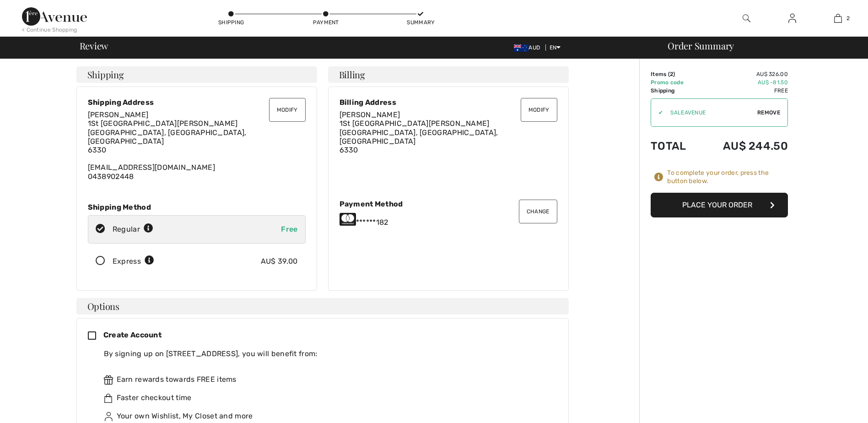  I want to click on img: ownWishlist.svg, so click(109, 416).